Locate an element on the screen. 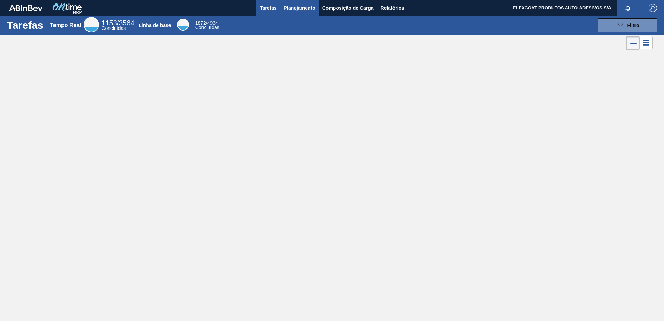 The image size is (664, 321). span: Tarefas is located at coordinates (268, 8).